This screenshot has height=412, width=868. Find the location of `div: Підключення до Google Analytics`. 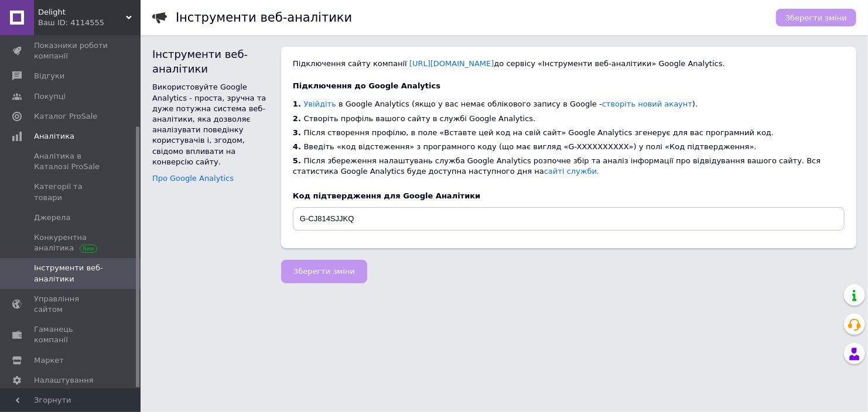

div: Підключення до Google Analytics is located at coordinates (569, 86).